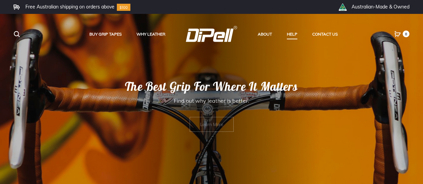 The image size is (423, 184). What do you see at coordinates (124, 7) in the screenshot?
I see `img: Group-10.svg` at bounding box center [124, 7].